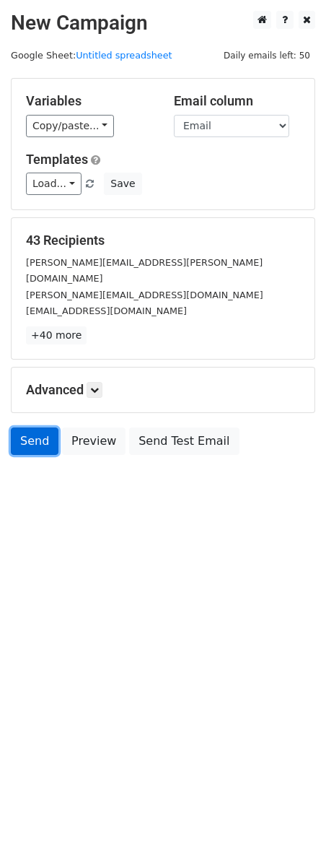 The image size is (326, 868). What do you see at coordinates (57, 159) in the screenshot?
I see `a: Templates` at bounding box center [57, 159].